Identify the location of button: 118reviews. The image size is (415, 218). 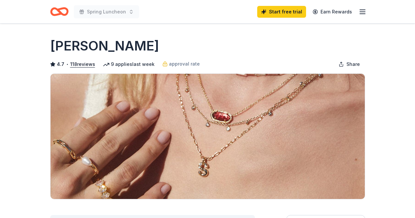
(83, 64).